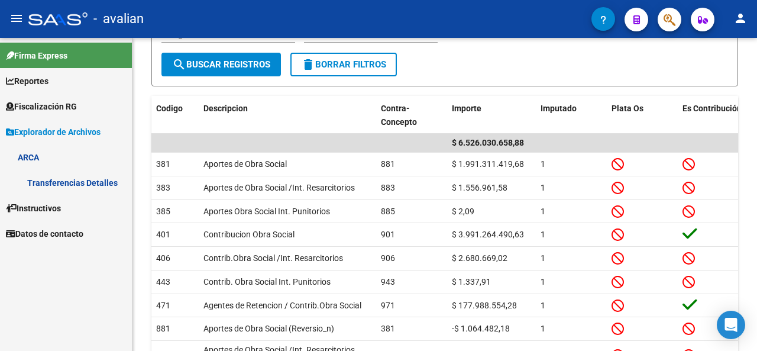  I want to click on button: Borrar Filtros, so click(343, 64).